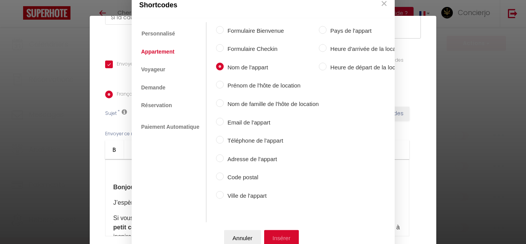  What do you see at coordinates (158, 33) in the screenshot?
I see `a: Personnalisé` at bounding box center [158, 33].